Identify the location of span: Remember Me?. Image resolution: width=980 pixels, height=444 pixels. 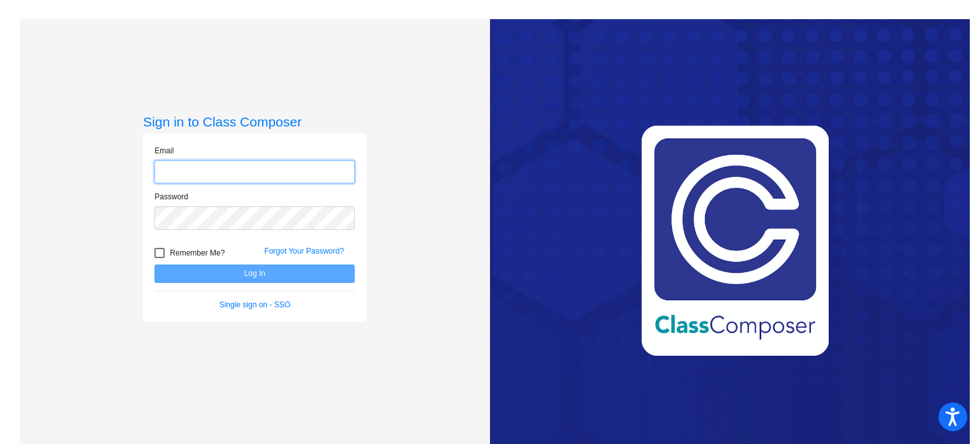
(197, 252).